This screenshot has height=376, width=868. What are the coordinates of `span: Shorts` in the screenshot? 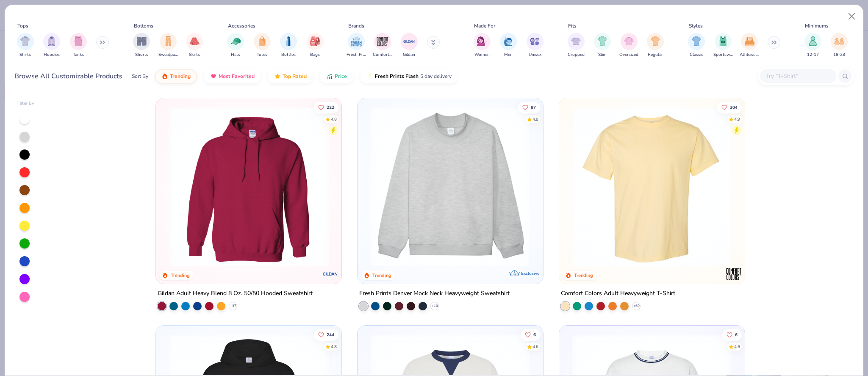 It's located at (142, 55).